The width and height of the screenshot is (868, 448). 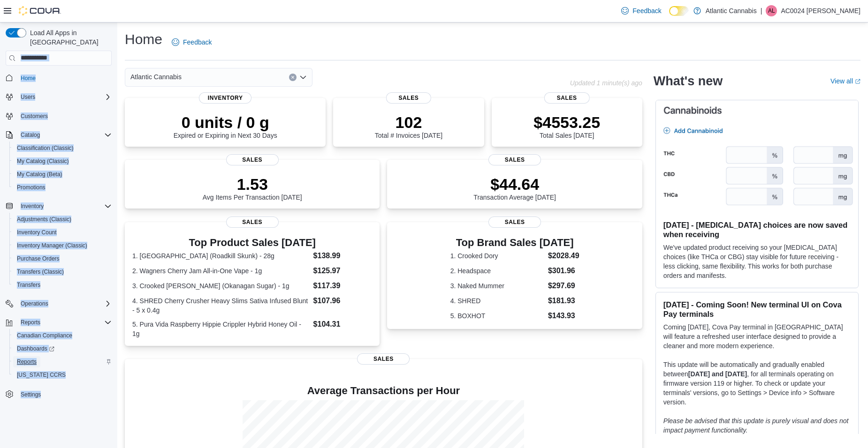 What do you see at coordinates (641, 11) in the screenshot?
I see `a: Feedback` at bounding box center [641, 11].